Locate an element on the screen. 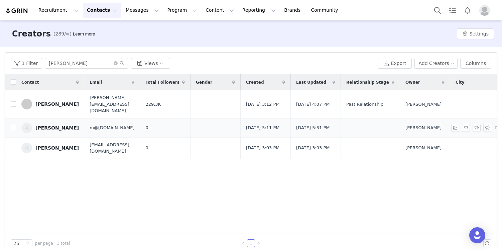  span: Gender is located at coordinates (204, 82).